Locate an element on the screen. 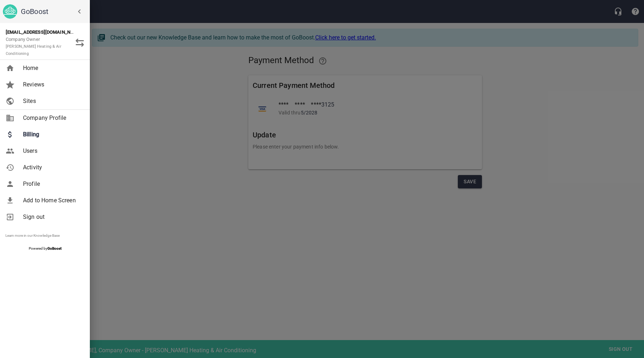  strong: GoBoost is located at coordinates (54, 248).